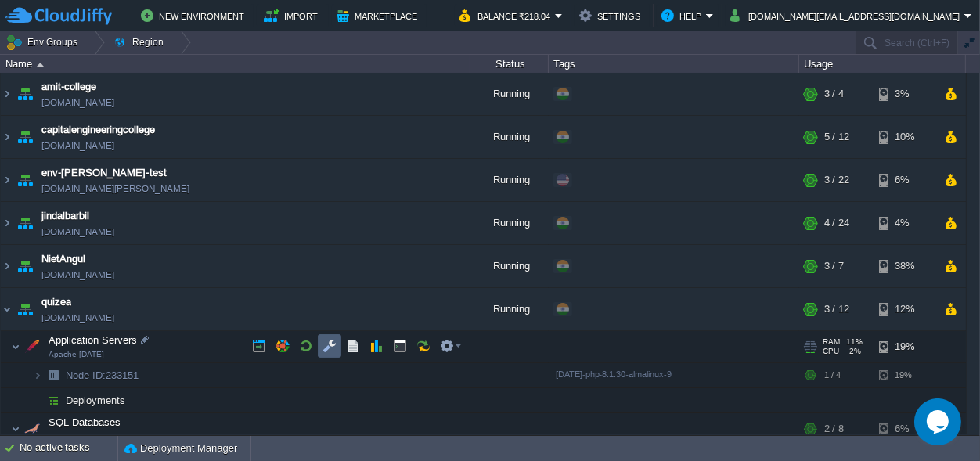 The height and width of the screenshot is (461, 980). I want to click on span: Node ID:, so click(86, 375).